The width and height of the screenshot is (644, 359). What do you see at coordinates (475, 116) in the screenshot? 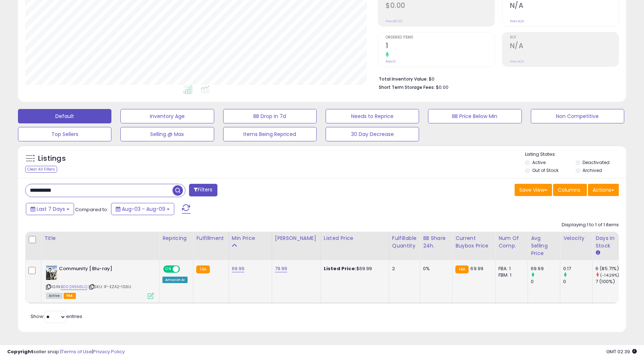
I see `button: BB Price Below Min` at bounding box center [475, 116].